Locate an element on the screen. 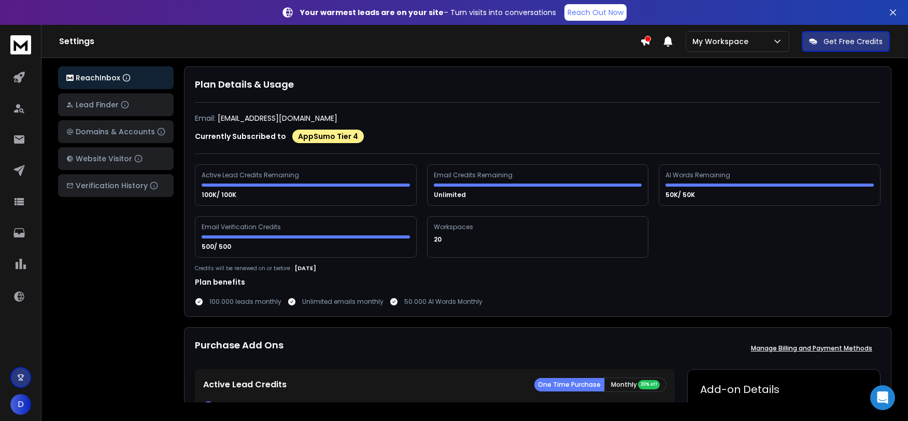 The width and height of the screenshot is (908, 421). div: Workspaces is located at coordinates (454, 227).